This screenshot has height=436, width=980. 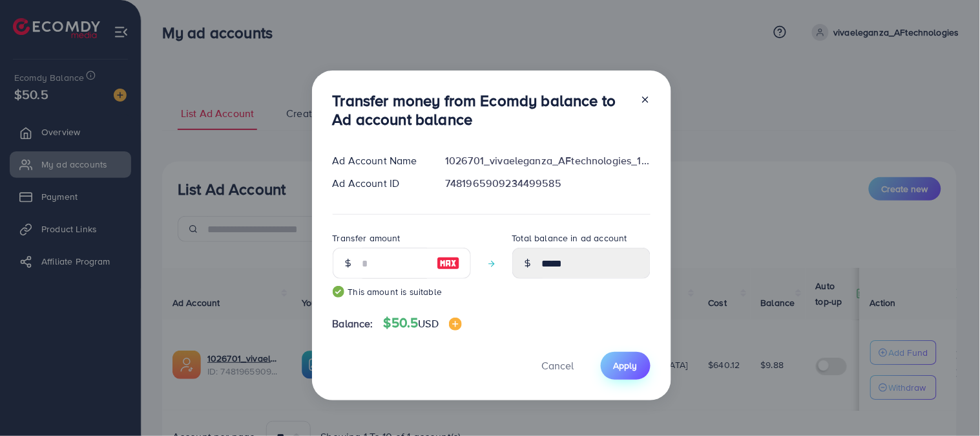 I want to click on label: Transfer amount, so click(x=366, y=238).